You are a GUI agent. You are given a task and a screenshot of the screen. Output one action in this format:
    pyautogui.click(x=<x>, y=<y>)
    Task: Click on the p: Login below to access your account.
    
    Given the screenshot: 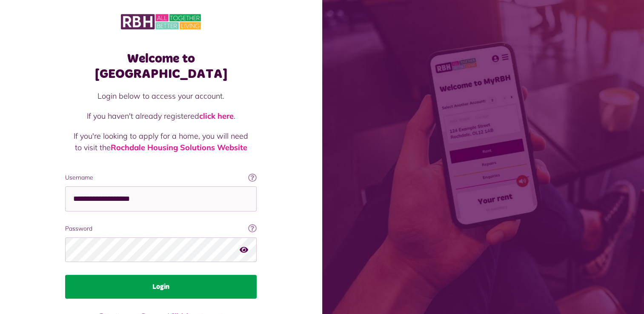 What is the action you would take?
    pyautogui.click(x=161, y=96)
    